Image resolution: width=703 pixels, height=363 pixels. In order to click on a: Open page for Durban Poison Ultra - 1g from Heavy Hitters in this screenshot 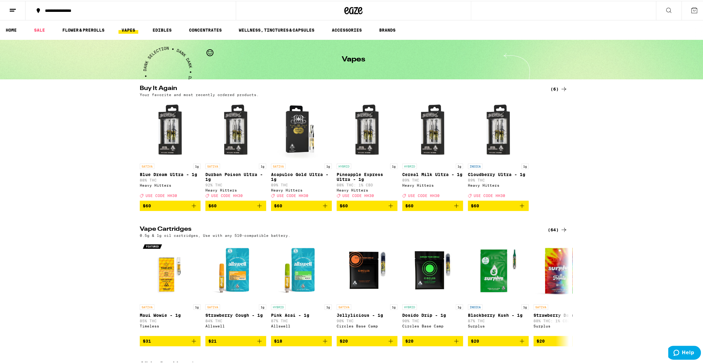, I will do `click(236, 149)`.